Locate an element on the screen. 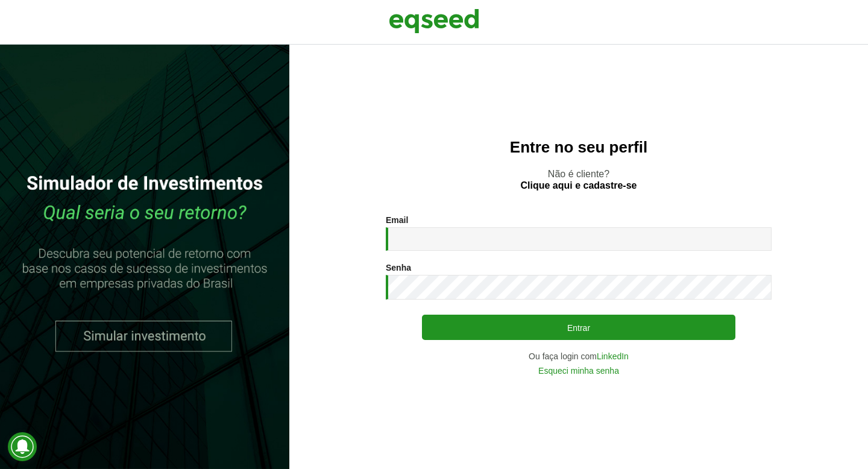 Image resolution: width=868 pixels, height=469 pixels. a: Clique aqui e cadastre-se is located at coordinates (578, 186).